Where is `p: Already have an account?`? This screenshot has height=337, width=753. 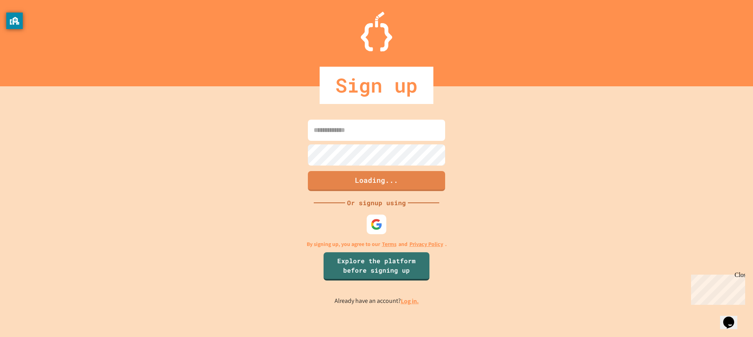
p: Already have an account? is located at coordinates (377, 301).